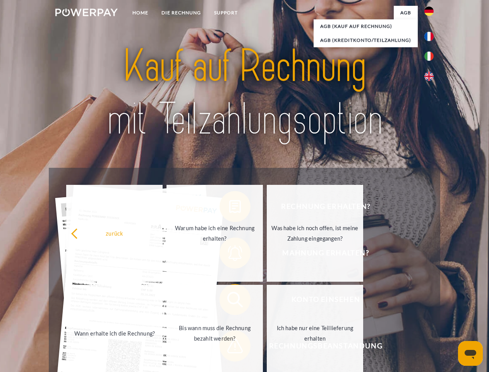  Describe the element at coordinates (315, 233) in the screenshot. I see `a: Was habe ich noch offen, ist meine Zahlung eingegangen?` at that location.